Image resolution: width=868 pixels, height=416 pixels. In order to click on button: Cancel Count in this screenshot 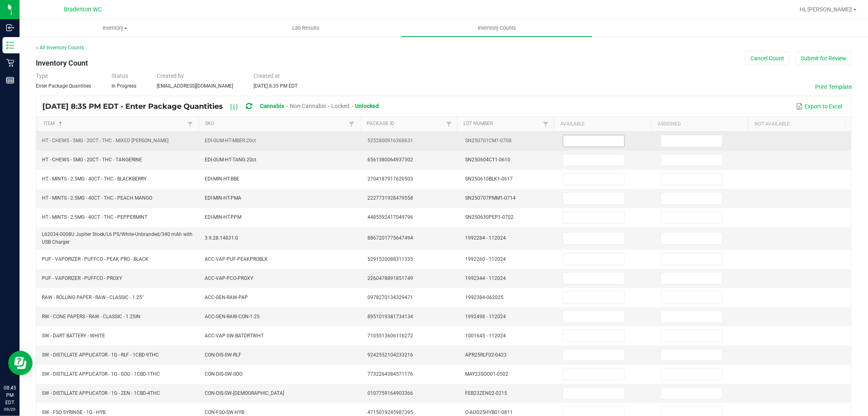, I will do `click(767, 58)`.